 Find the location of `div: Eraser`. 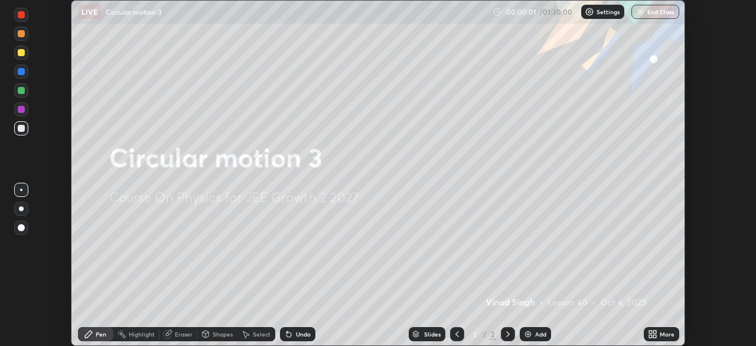

div: Eraser is located at coordinates (184, 334).